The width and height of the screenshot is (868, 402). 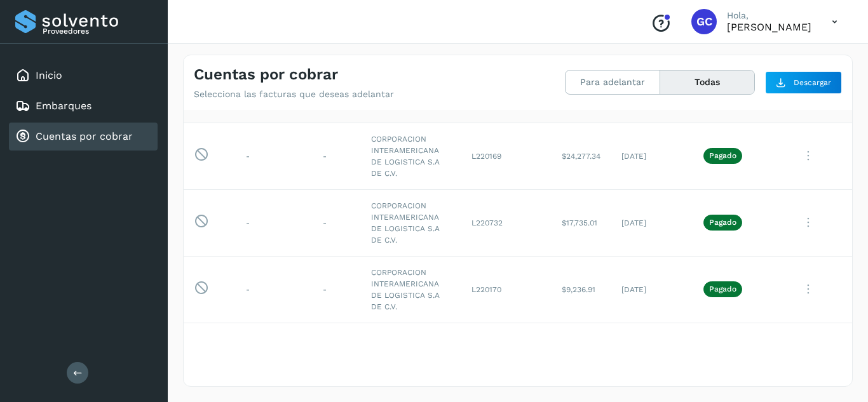 What do you see at coordinates (812, 83) in the screenshot?
I see `span: Descargar` at bounding box center [812, 83].